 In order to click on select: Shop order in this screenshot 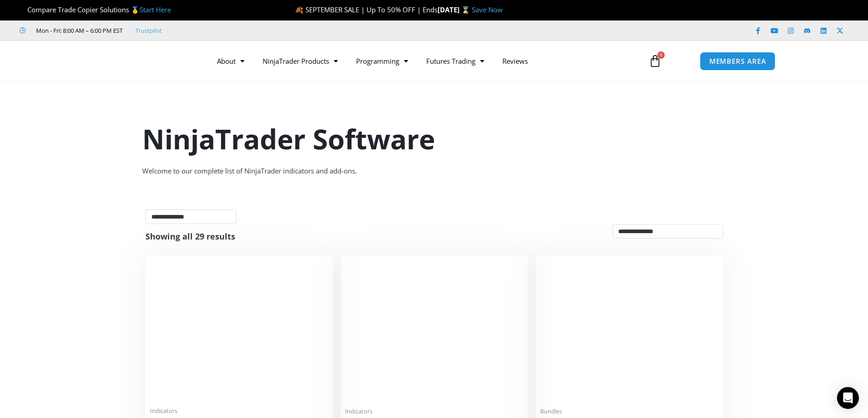, I will do `click(667, 231)`.